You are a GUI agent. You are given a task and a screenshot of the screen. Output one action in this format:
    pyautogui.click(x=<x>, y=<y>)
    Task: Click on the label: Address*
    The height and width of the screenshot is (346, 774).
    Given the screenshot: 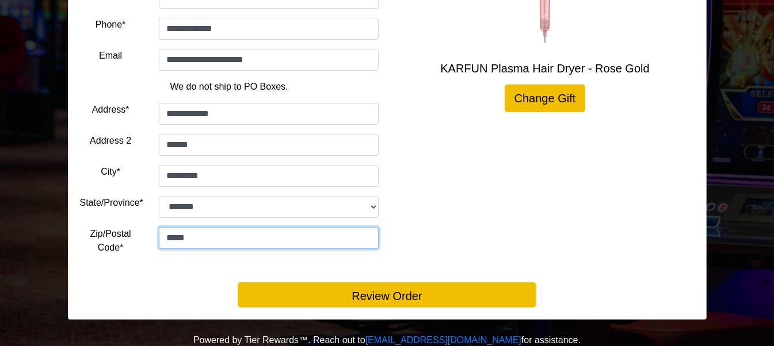 What is the action you would take?
    pyautogui.click(x=110, y=110)
    